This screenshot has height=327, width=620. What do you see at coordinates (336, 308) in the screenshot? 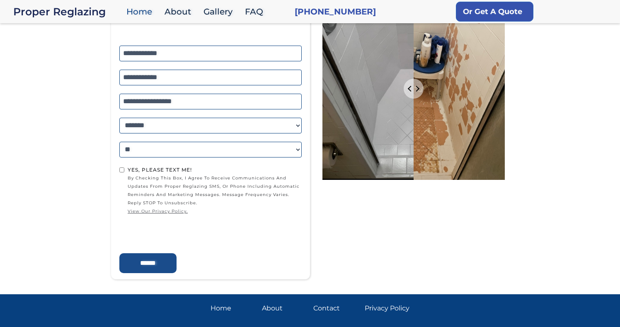
I see `div: Contact` at bounding box center [336, 308].